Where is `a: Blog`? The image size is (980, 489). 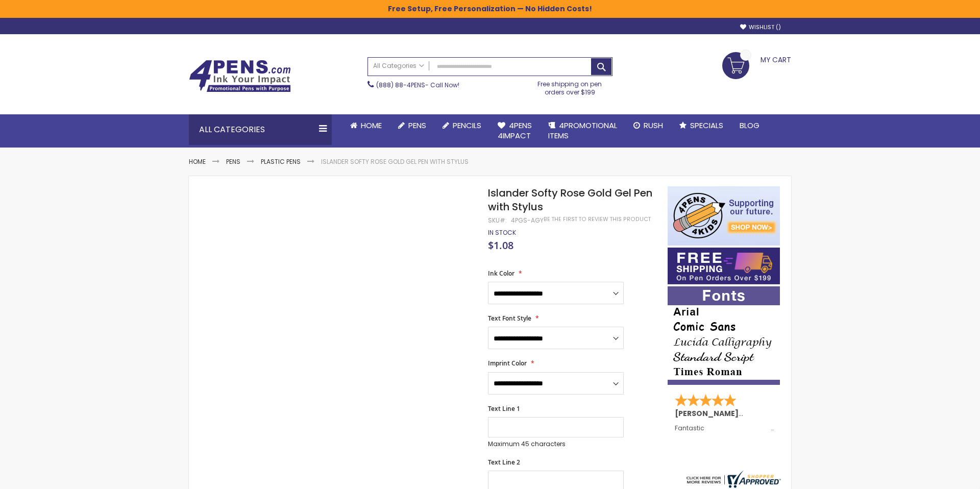 a: Blog is located at coordinates (749, 126).